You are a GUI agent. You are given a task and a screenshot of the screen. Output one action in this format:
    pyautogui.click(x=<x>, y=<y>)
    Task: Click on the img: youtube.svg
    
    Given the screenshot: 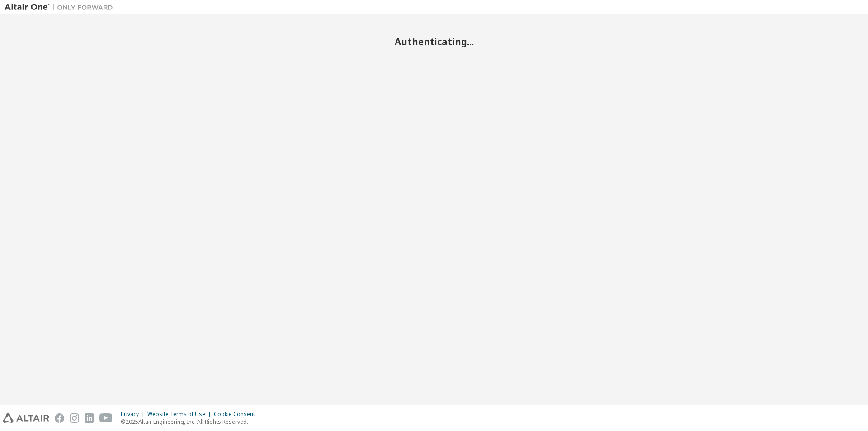 What is the action you would take?
    pyautogui.click(x=106, y=418)
    